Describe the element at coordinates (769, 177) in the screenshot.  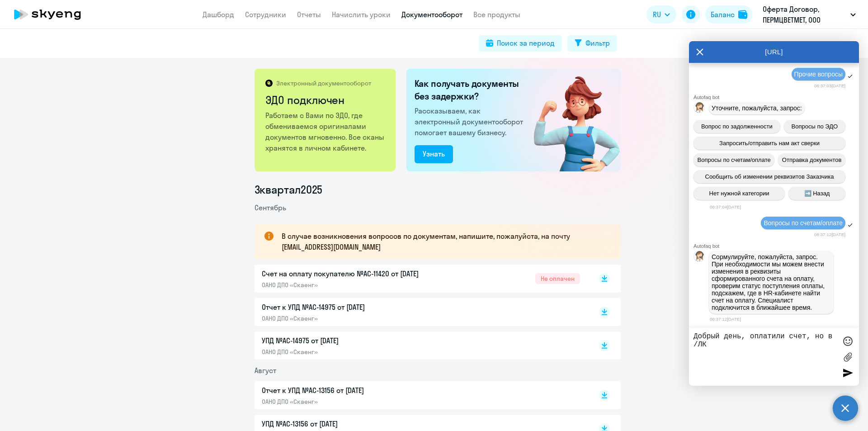
I see `button: Сообщить об изменении реквизитов Заказчика` at that location.